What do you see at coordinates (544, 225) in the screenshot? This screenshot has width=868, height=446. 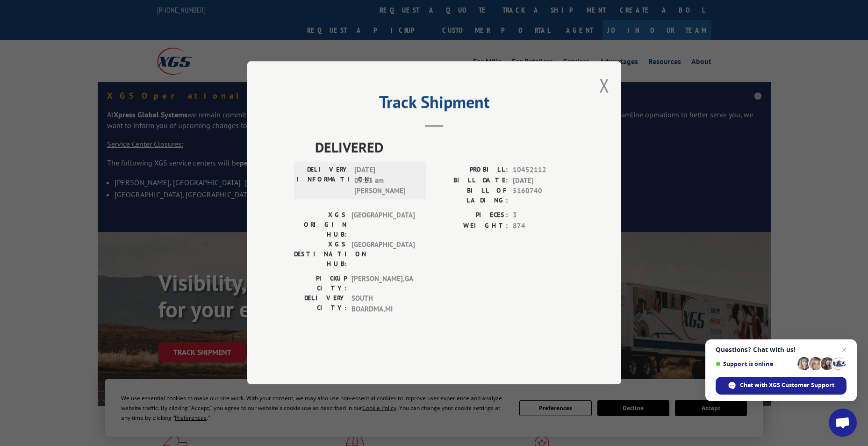 I see `span: 874` at bounding box center [544, 225].